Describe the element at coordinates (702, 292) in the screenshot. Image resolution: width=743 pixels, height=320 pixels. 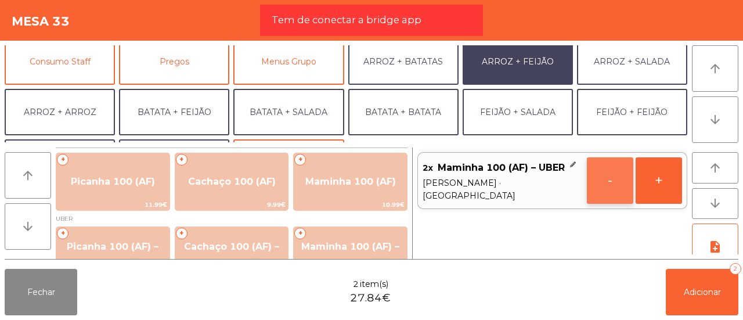
I see `button: Adicionar2` at that location.